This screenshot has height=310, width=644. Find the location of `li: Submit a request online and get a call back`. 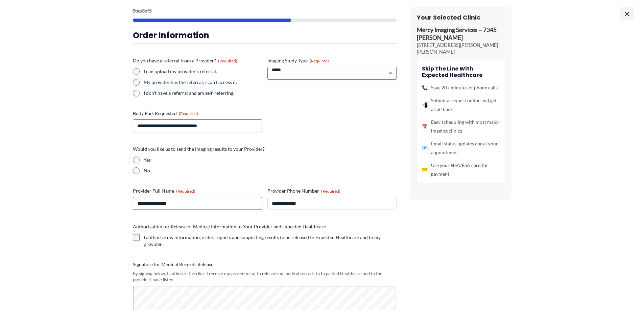

li: Submit a request online and get a call back is located at coordinates (461, 105).